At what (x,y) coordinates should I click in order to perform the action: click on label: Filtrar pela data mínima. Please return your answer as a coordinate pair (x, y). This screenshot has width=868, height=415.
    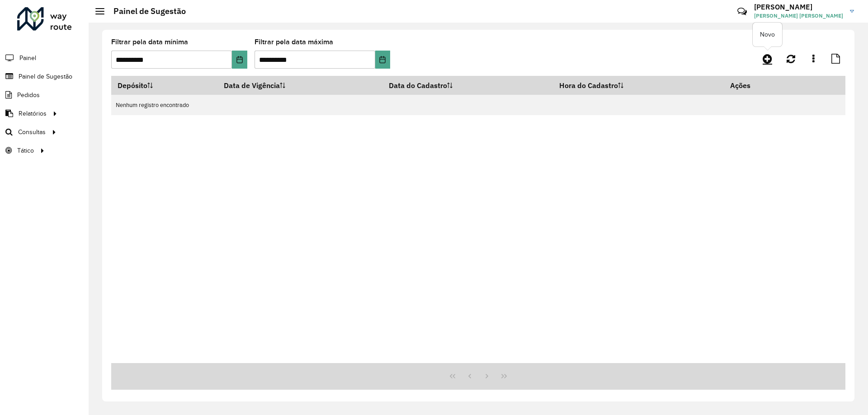
    Looking at the image, I should click on (149, 42).